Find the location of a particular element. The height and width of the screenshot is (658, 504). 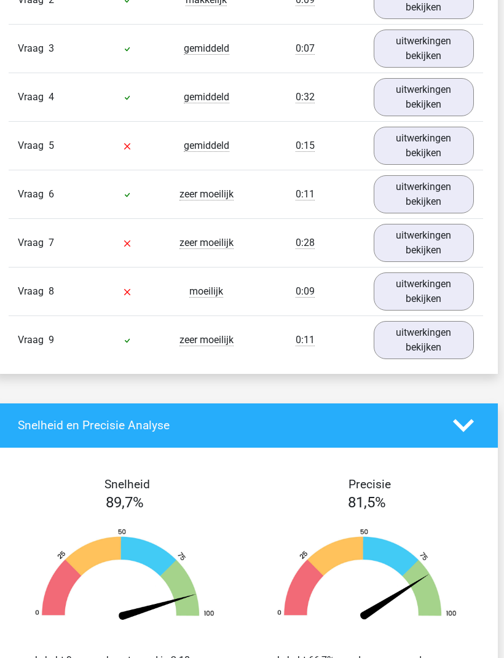

span: 0:28 is located at coordinates (305, 243).